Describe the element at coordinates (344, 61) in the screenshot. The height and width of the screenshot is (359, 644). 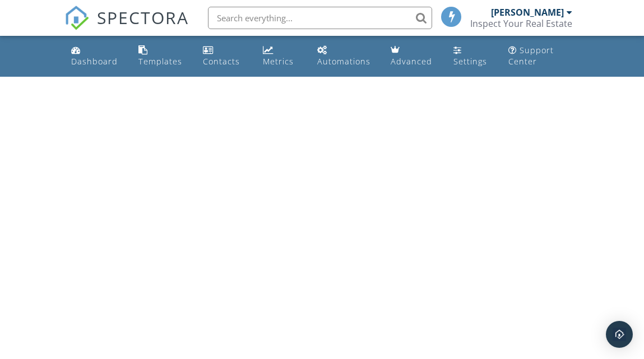
I see `div: Automations` at that location.